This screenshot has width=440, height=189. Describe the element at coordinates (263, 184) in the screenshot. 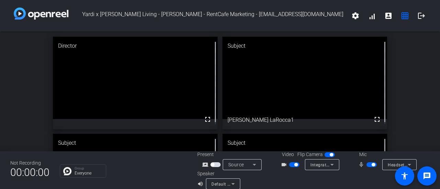

I see `span: Default - Headset Earphone (Jabra EVOLVE 20 MS)` at that location.